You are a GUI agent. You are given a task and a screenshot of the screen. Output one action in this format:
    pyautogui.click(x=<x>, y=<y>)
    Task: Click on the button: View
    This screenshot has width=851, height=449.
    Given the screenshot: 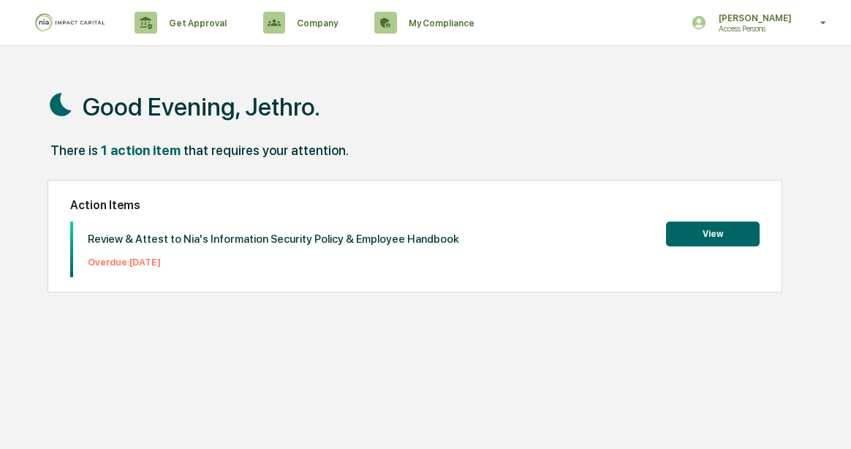 What is the action you would take?
    pyautogui.click(x=713, y=234)
    